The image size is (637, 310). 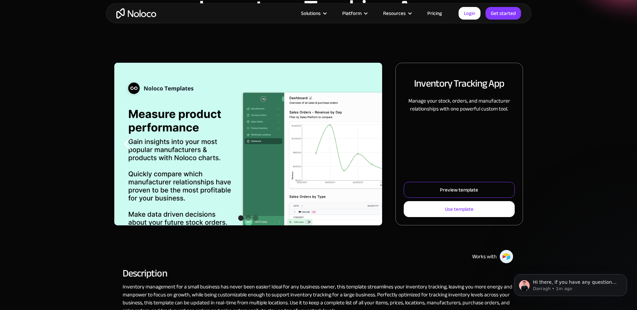 What do you see at coordinates (256, 218) in the screenshot?
I see `div: Show slide 3 of 3` at bounding box center [256, 218].